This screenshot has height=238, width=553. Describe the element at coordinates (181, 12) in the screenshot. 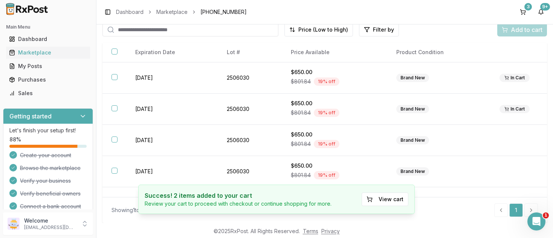

I see `nav: breadcrumb` at that location.